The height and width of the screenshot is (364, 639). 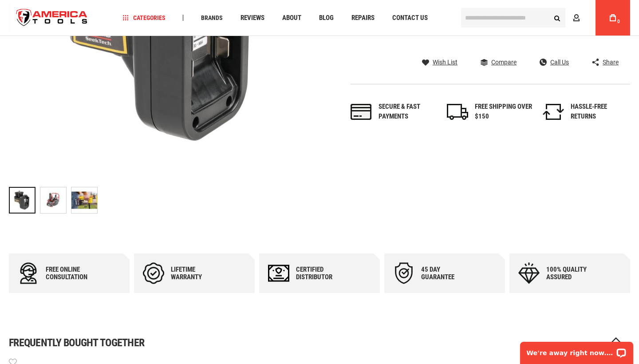 What do you see at coordinates (52, 18) in the screenshot?
I see `a: store logo` at bounding box center [52, 18].